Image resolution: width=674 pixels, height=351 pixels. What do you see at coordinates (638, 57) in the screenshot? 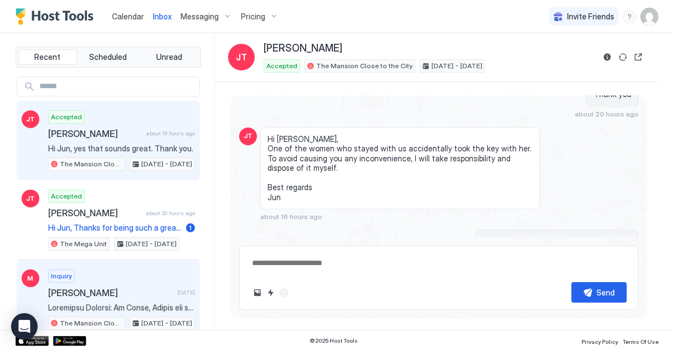
I see `button: Open reservation` at bounding box center [638, 57].